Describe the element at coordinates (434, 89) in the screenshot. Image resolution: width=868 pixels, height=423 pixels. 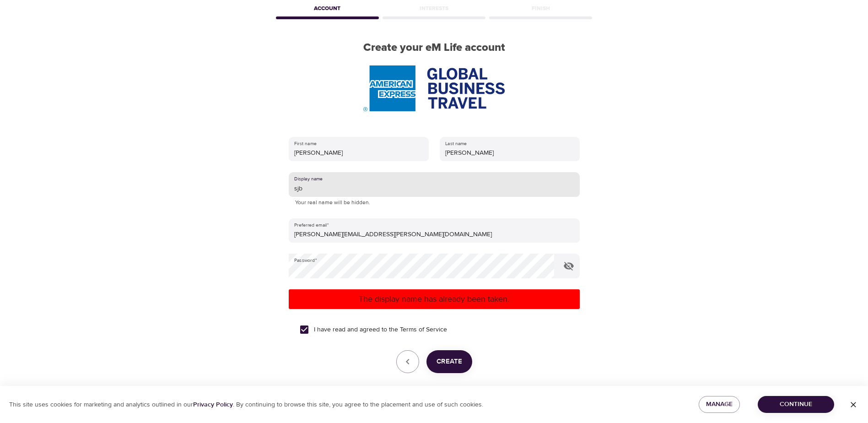
I see `img: AmEx%20GBT%20logo.png` at that location.